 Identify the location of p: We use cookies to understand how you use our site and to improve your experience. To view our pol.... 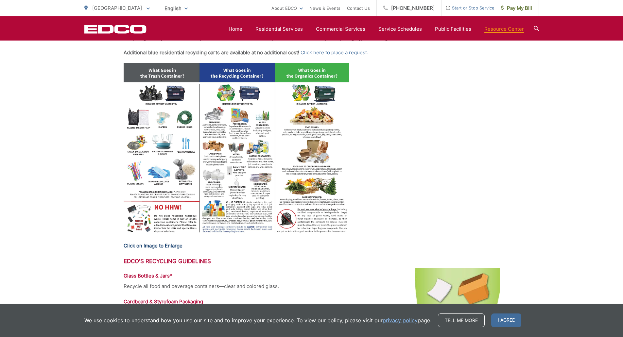
(258, 321).